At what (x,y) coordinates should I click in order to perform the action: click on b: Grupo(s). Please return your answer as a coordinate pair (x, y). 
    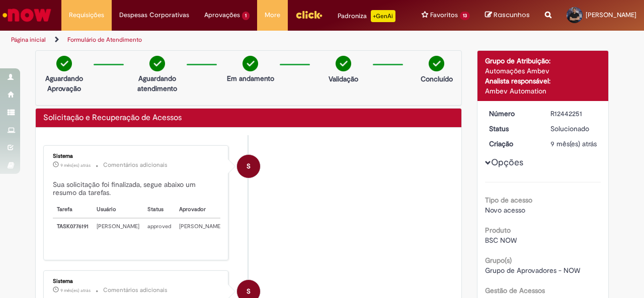
    Looking at the image, I should click on (498, 260).